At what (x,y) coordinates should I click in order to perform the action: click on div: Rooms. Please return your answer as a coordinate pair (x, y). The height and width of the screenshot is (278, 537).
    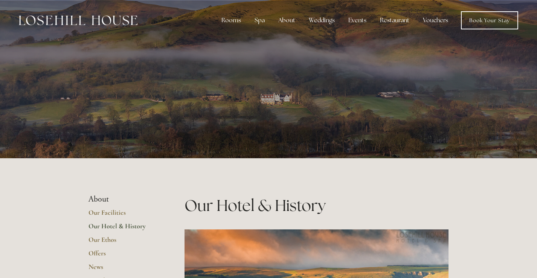
    Looking at the image, I should click on (231, 20).